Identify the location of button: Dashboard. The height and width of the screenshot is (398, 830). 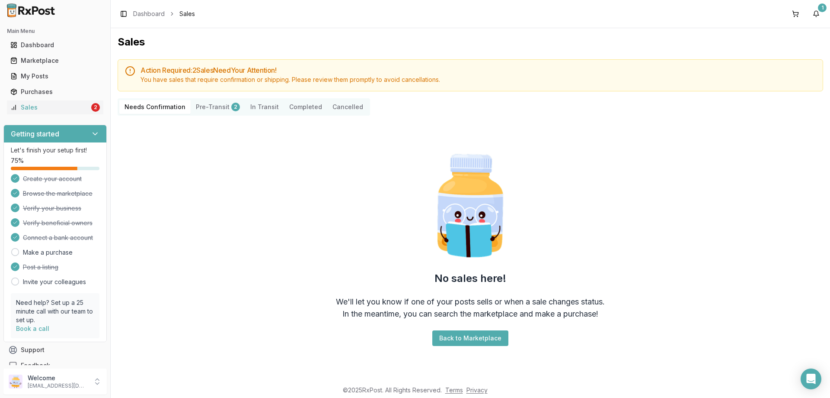
(55, 45).